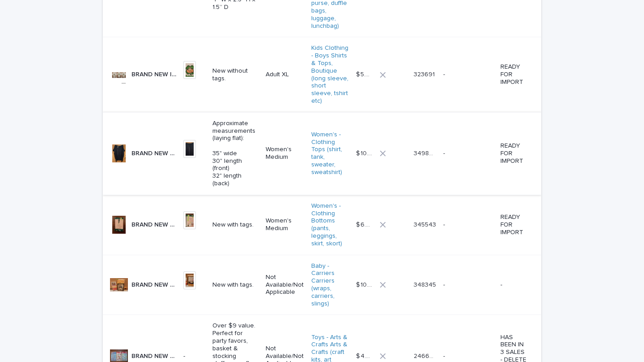 The height and width of the screenshot is (362, 644). I want to click on a: Kids Clothing - Boys Shirts & Tops, Boutique (long sleeve, short sleeve, tshirt etc), so click(330, 74).